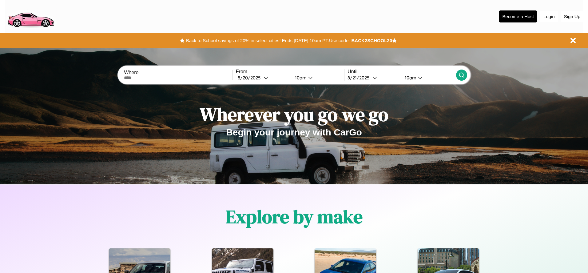  Describe the element at coordinates (263, 78) in the screenshot. I see `button: 8/20/2025` at that location.